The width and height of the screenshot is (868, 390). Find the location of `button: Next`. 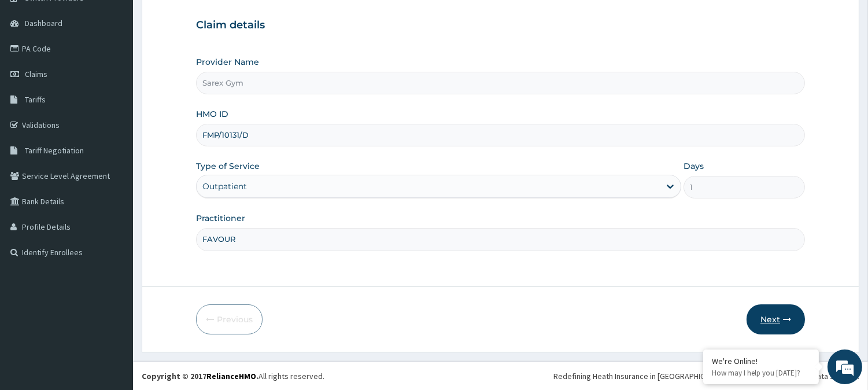

button: Next is located at coordinates (776, 319).